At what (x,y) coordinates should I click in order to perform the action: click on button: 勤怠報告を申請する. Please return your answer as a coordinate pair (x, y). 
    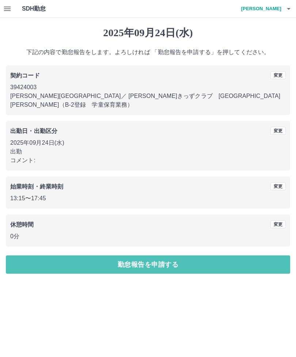
    Looking at the image, I should click on (148, 265).